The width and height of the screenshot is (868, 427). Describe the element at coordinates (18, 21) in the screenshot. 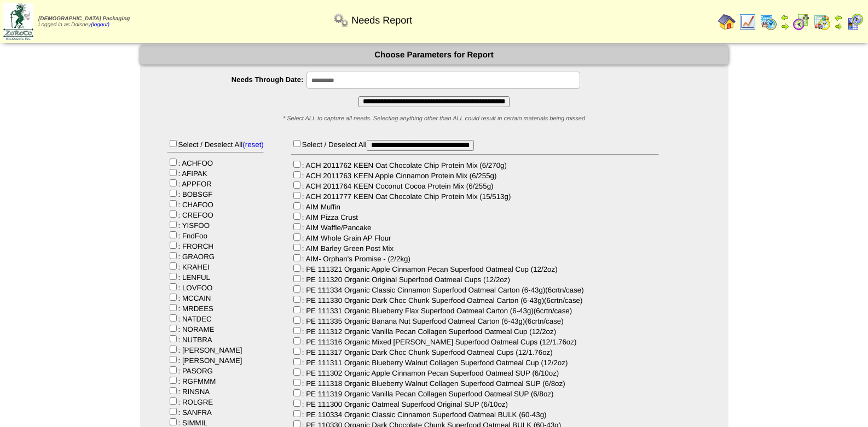

I see `img: zoroco-logo-small.webp` at that location.